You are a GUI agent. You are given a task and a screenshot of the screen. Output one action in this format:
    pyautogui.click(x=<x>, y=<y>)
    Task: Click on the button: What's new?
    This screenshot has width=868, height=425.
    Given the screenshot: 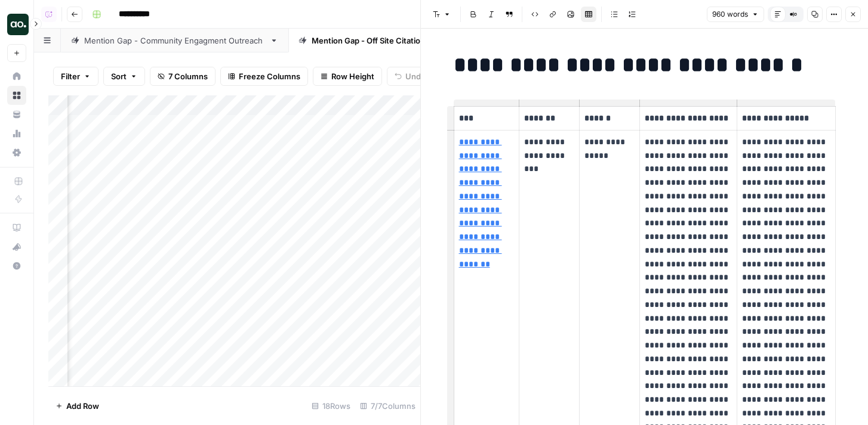 What is the action you would take?
    pyautogui.click(x=17, y=247)
    